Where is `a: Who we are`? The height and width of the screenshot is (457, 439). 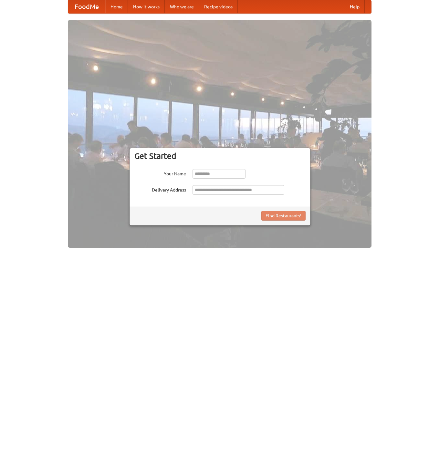
a: Who we are is located at coordinates (182, 7).